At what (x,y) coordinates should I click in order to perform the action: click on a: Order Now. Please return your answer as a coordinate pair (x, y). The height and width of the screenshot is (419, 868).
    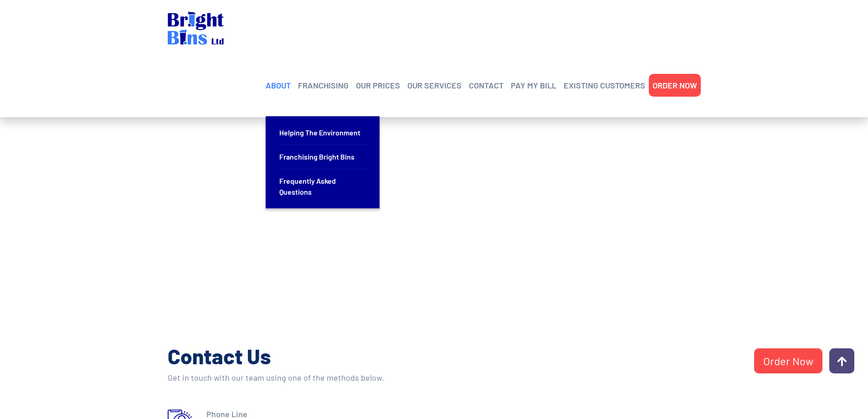
    Looking at the image, I should click on (789, 361).